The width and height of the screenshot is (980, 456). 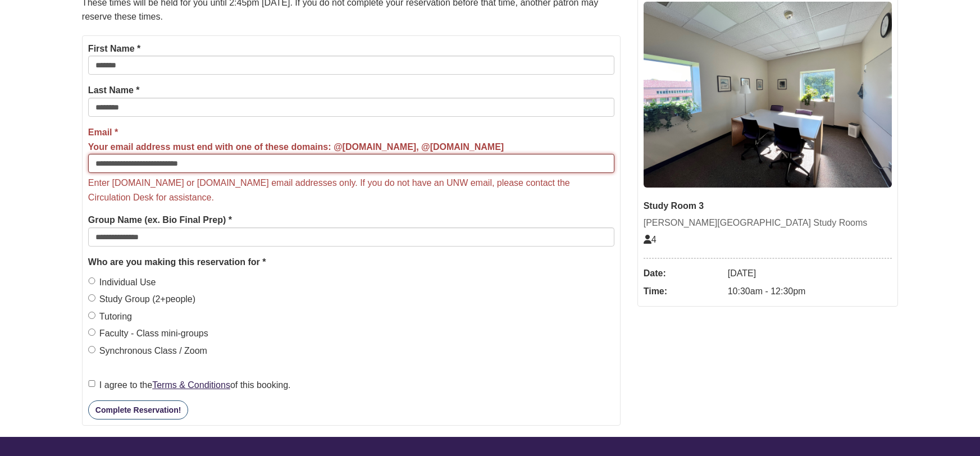 I want to click on button: Complete Reservation!, so click(x=138, y=411).